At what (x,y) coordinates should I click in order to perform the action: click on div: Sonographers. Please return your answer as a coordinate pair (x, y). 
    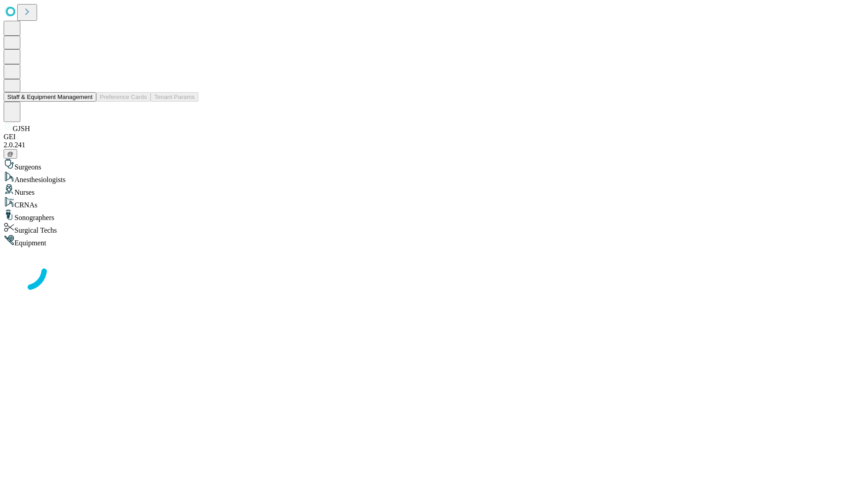
    Looking at the image, I should click on (434, 215).